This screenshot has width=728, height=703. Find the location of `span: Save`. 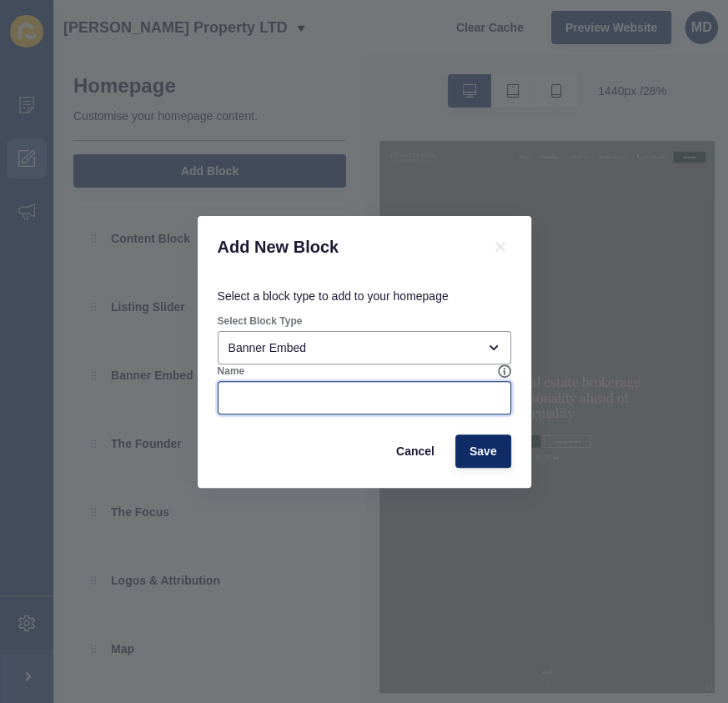

span: Save is located at coordinates (483, 451).